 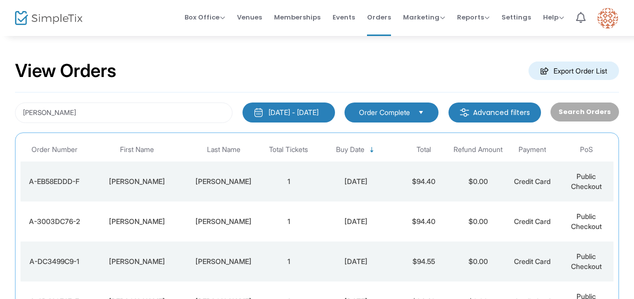 I want to click on span: Marketing, so click(x=424, y=17).